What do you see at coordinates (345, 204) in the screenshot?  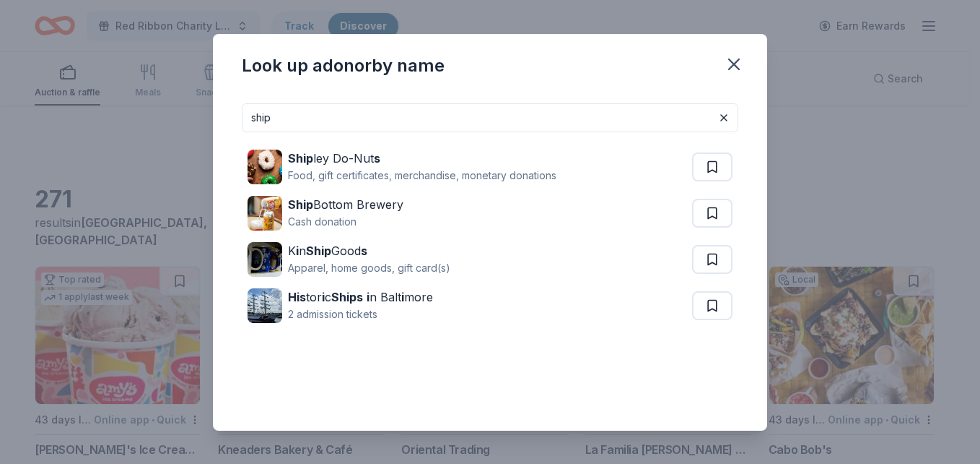 I see `div: Bottom Brewery` at bounding box center [345, 204].